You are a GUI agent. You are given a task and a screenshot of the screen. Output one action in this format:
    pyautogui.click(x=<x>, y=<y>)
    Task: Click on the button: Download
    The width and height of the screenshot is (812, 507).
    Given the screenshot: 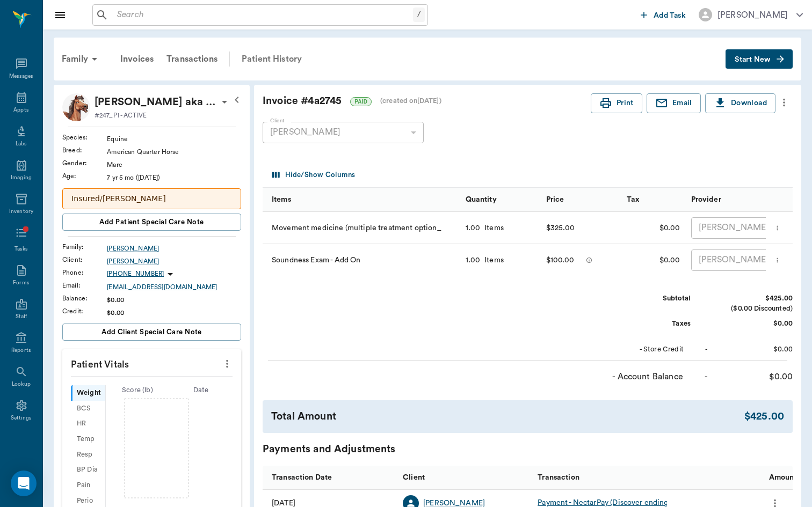 What is the action you would take?
    pyautogui.click(x=740, y=103)
    